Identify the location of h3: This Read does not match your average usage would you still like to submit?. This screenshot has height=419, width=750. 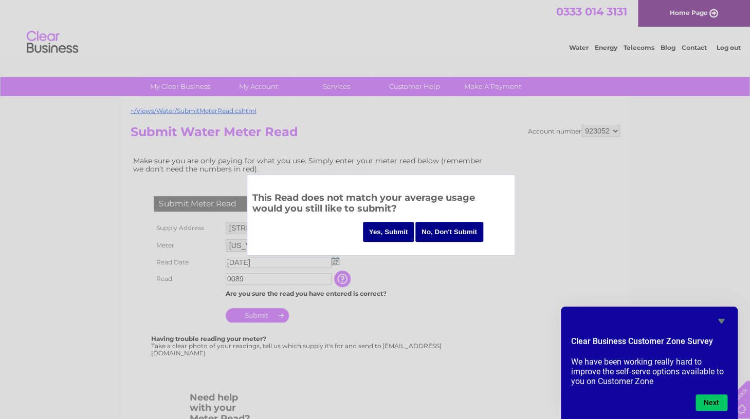
(381, 205).